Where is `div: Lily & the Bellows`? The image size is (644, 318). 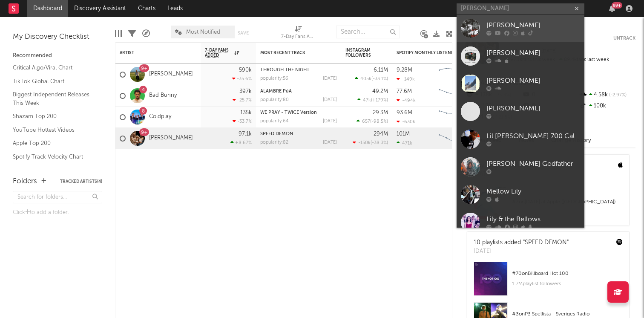
div: Lily & the Bellows is located at coordinates (533, 219).